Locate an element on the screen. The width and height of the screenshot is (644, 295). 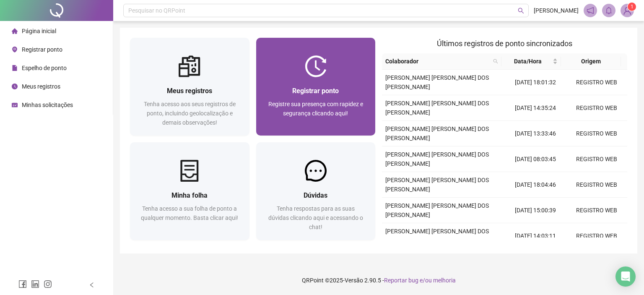
span: Reportar bug e/ou melhoria is located at coordinates (420, 280).